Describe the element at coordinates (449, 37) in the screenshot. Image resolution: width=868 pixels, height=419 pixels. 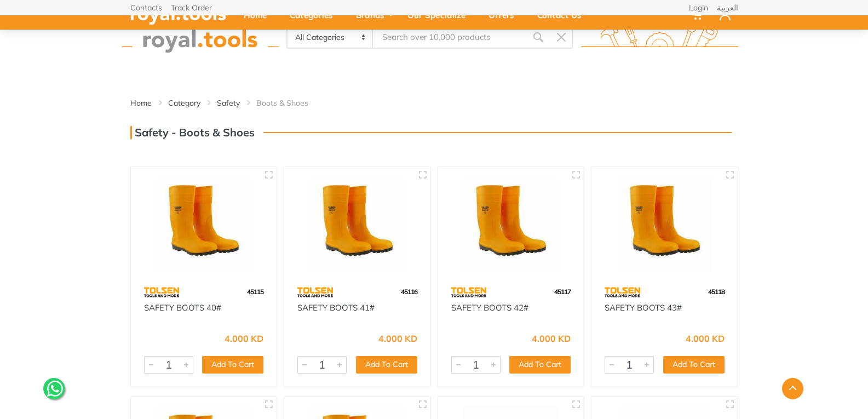
I see `input: Site search` at that location.